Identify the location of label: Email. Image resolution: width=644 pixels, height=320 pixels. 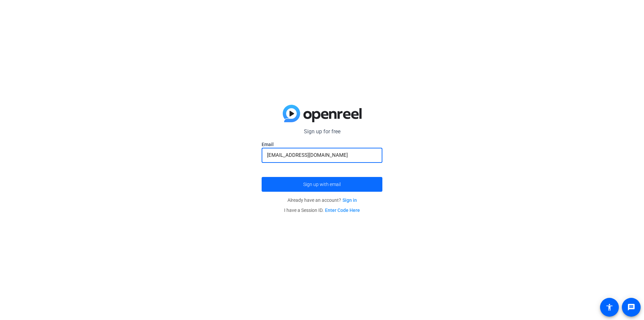
(322, 144).